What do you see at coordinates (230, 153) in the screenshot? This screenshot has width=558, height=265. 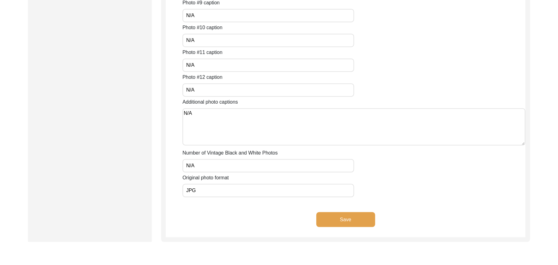 I see `label: Number of Vintage Black and White Photos` at bounding box center [230, 153].